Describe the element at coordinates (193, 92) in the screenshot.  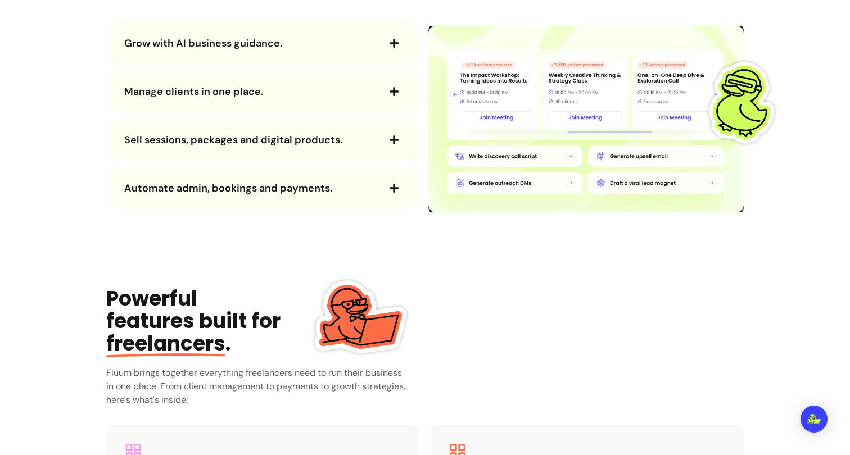
I see `span: Manage clients in one place.` at that location.